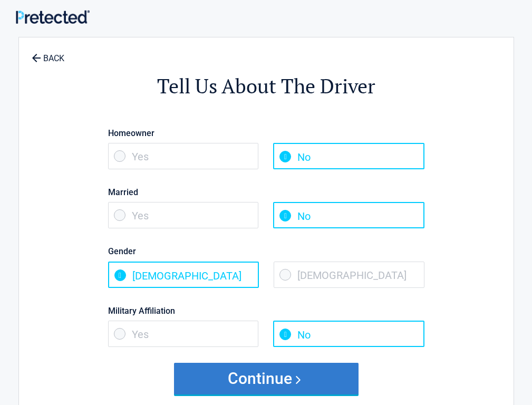  Describe the element at coordinates (266, 133) in the screenshot. I see `label: Homeowner` at that location.